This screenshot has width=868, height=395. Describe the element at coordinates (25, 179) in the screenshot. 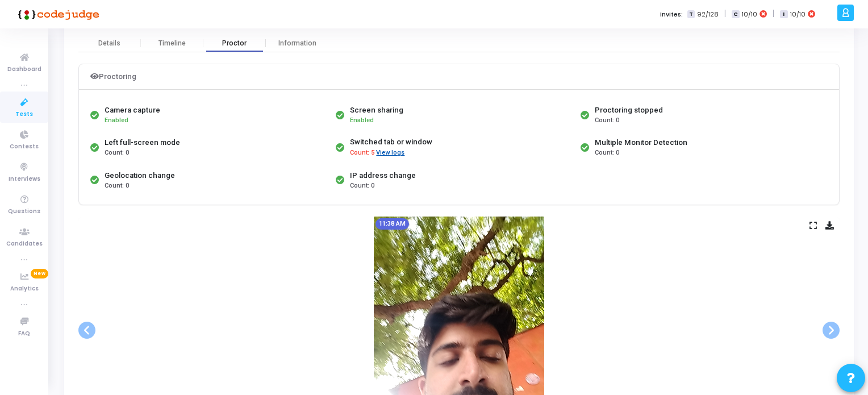

I see `span: Interviews` at that location.